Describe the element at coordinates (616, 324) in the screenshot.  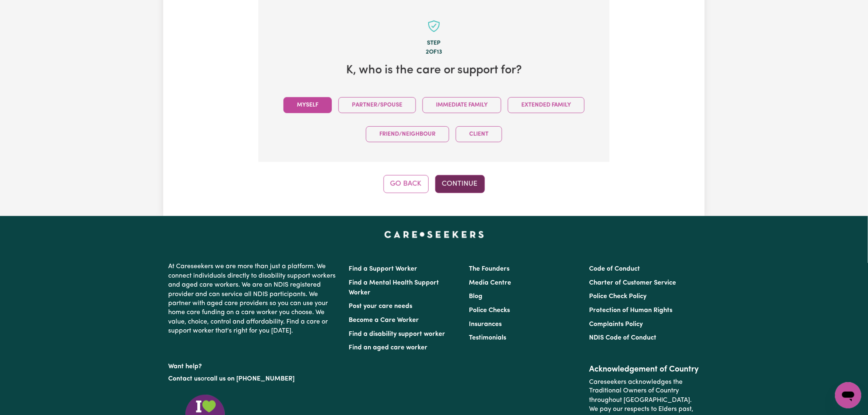
I see `a: Complaints Policy` at that location.